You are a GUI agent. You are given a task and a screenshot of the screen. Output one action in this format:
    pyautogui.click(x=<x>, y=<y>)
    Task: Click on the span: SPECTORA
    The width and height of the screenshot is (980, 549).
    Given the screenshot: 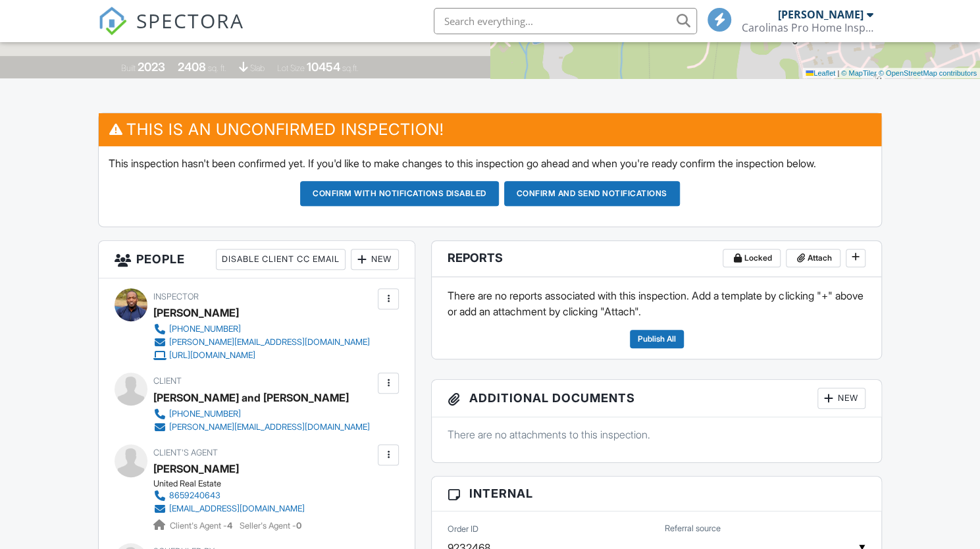 What is the action you would take?
    pyautogui.click(x=190, y=20)
    